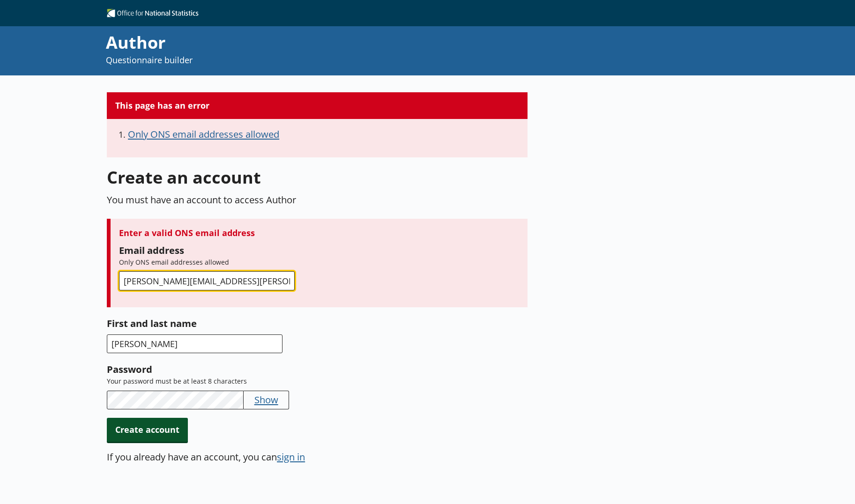 This screenshot has width=855, height=504. What do you see at coordinates (291, 456) in the screenshot?
I see `button: sign in` at bounding box center [291, 456].